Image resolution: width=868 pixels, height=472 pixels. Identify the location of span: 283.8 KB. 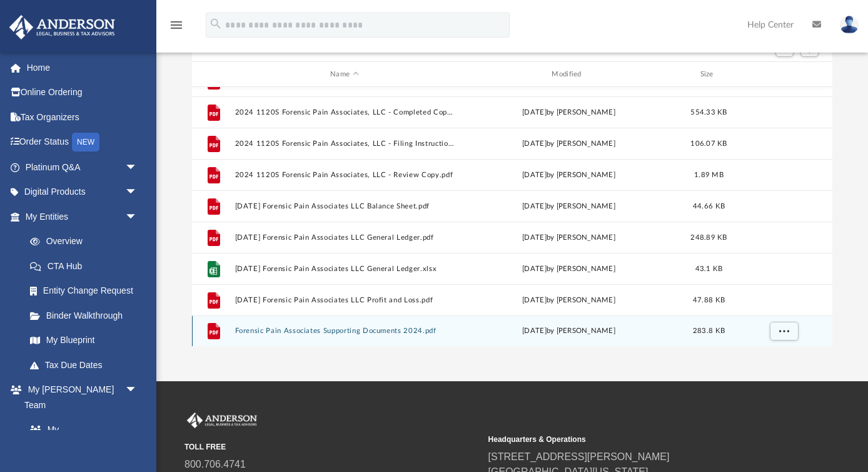
(709, 330).